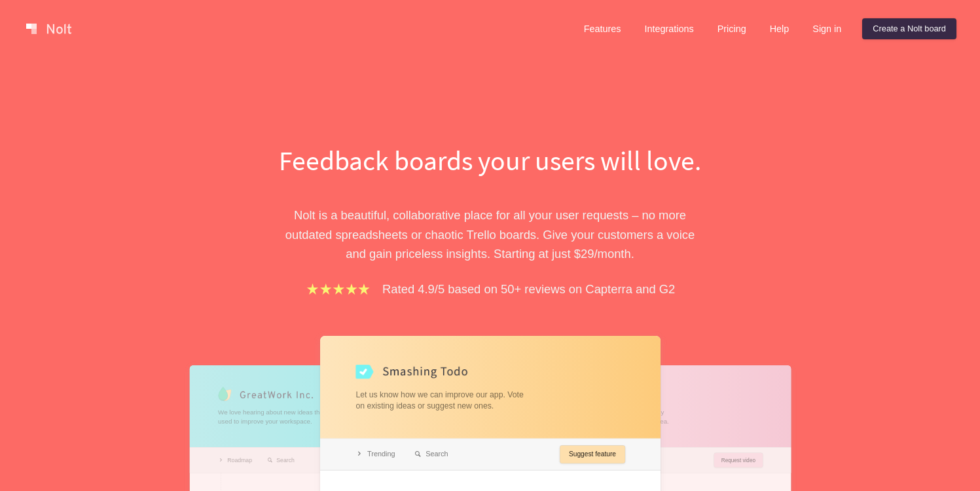 This screenshot has height=491, width=980. What do you see at coordinates (827, 29) in the screenshot?
I see `a: Sign in` at bounding box center [827, 29].